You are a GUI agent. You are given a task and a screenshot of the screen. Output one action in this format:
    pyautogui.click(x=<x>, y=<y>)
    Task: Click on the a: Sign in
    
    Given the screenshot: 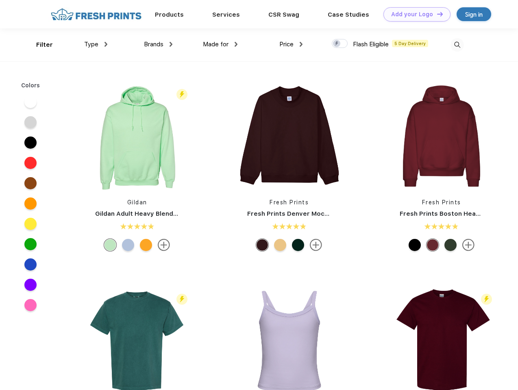 What is the action you would take?
    pyautogui.click(x=474, y=14)
    